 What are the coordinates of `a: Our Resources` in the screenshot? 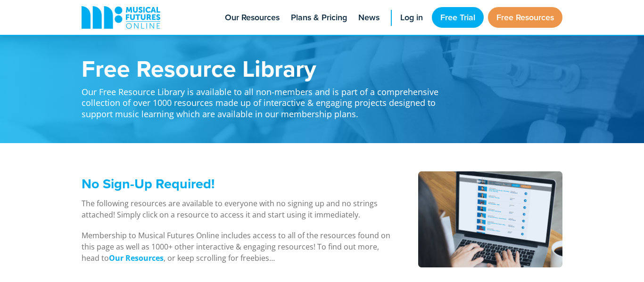 It's located at (136, 258).